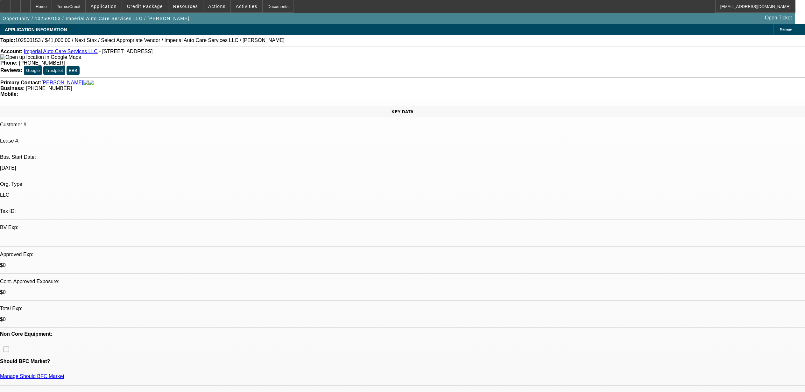 The image size is (805, 392). What do you see at coordinates (217, 6) in the screenshot?
I see `button: Actions` at bounding box center [217, 6].